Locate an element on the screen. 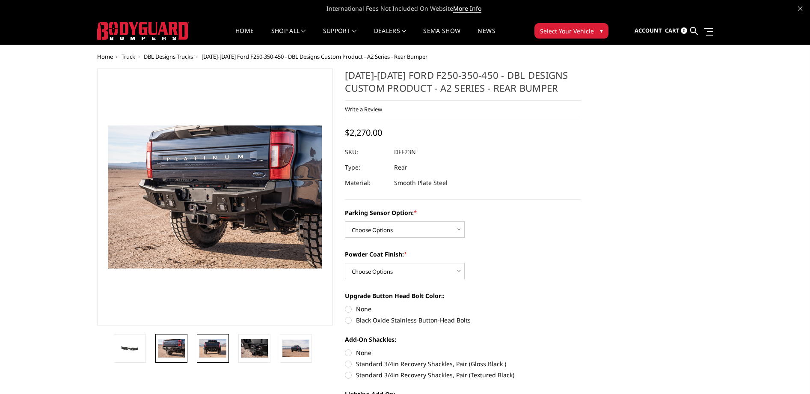  dd: Rear is located at coordinates (401, 167).